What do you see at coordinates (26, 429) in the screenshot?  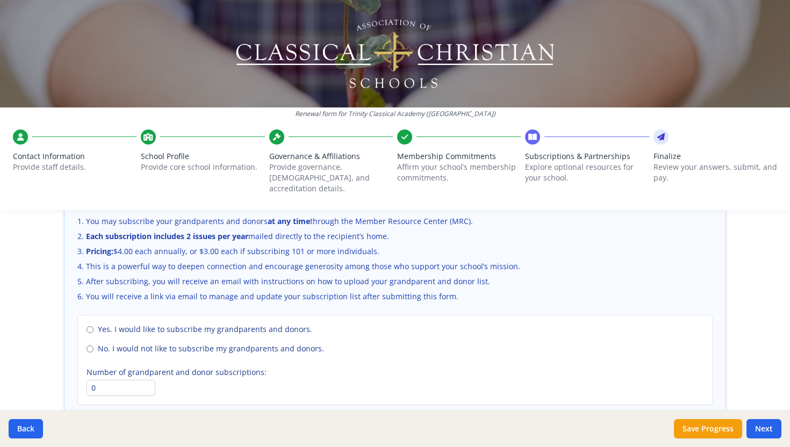 I see `button: Back` at bounding box center [26, 429].